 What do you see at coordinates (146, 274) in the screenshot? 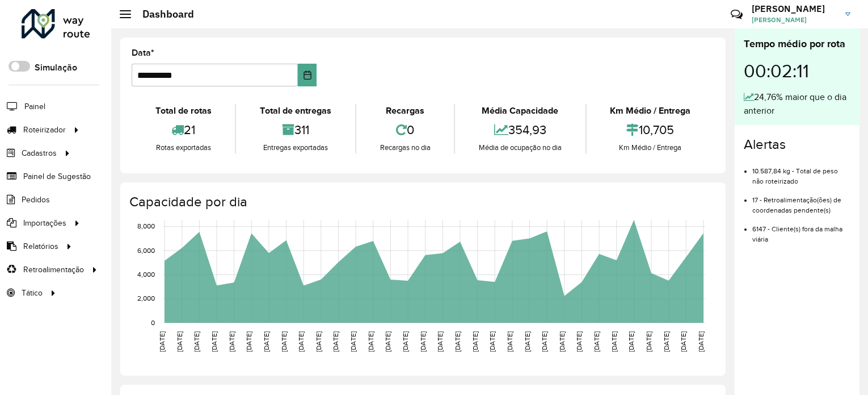
I see `text: 4,000` at bounding box center [146, 274].